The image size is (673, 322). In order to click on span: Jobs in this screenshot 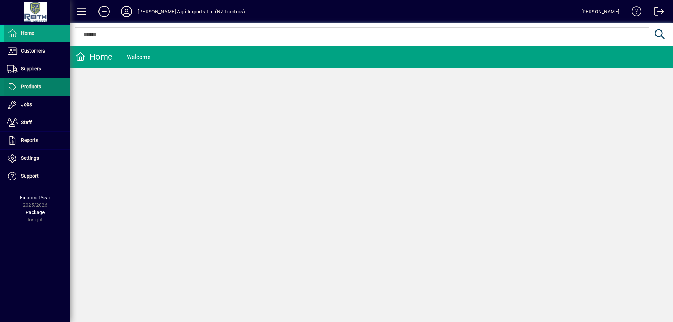, I will do `click(26, 104)`.